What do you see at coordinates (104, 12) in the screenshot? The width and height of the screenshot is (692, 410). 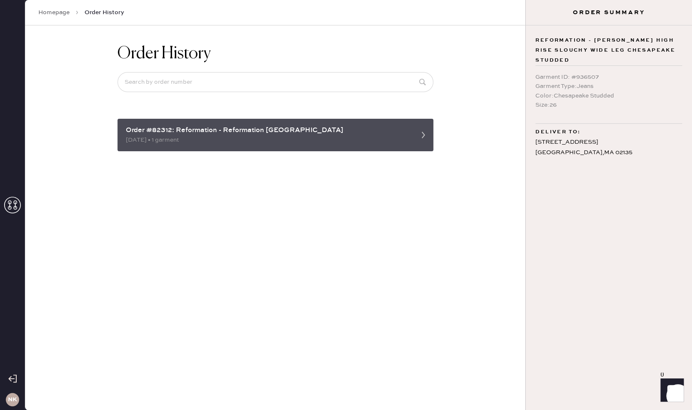 I see `span: Order History` at bounding box center [104, 12].